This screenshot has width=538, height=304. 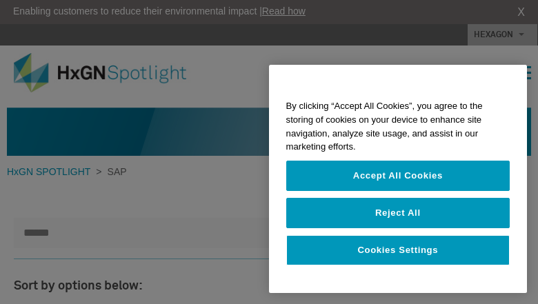 What do you see at coordinates (398, 179) in the screenshot?
I see `div: Cookie banner` at bounding box center [398, 179].